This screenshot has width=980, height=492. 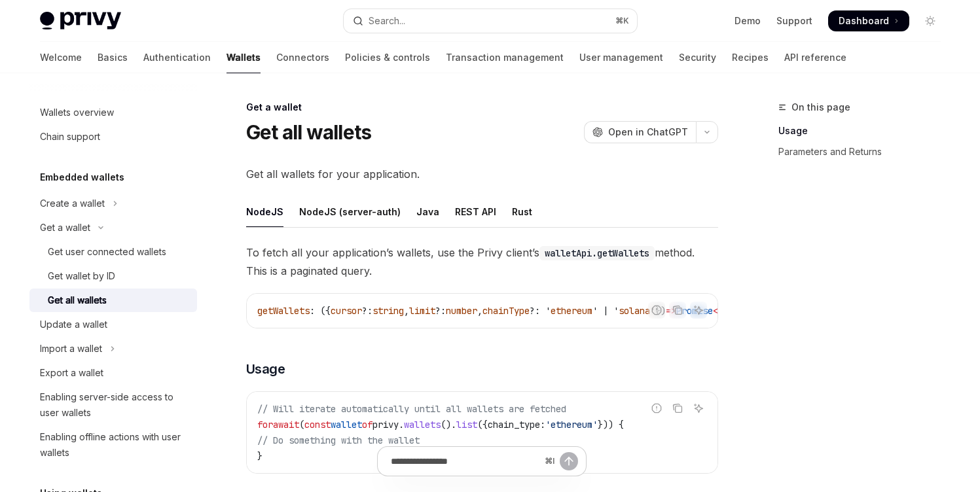 What do you see at coordinates (70, 136) in the screenshot?
I see `div: Chain support` at bounding box center [70, 136].